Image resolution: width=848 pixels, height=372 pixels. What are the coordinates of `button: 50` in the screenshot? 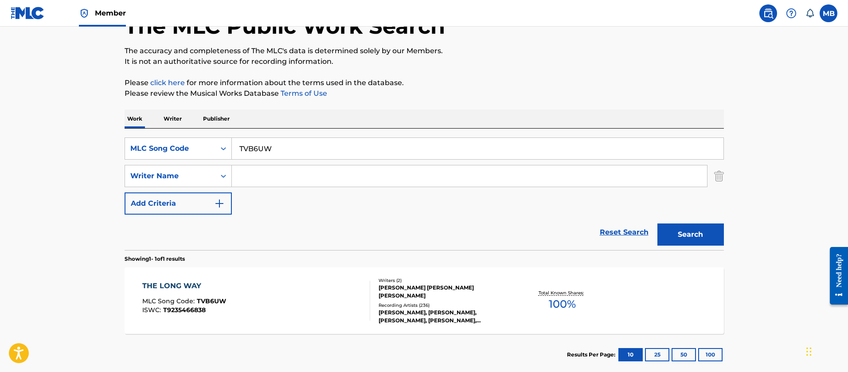 It's located at (683, 355).